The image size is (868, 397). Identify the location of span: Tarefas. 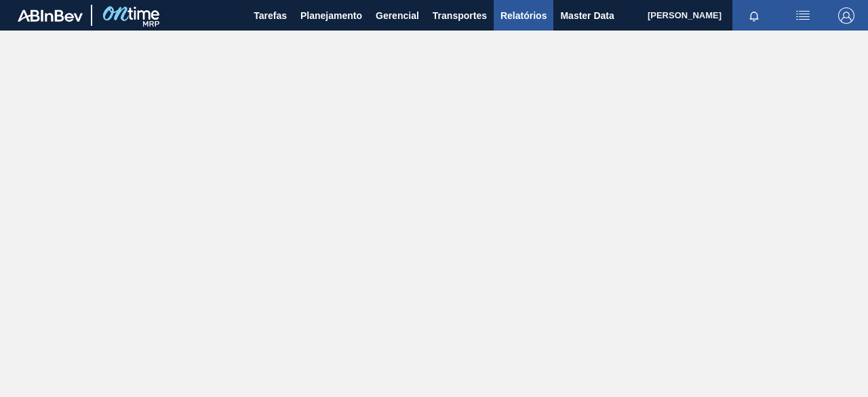
(270, 16).